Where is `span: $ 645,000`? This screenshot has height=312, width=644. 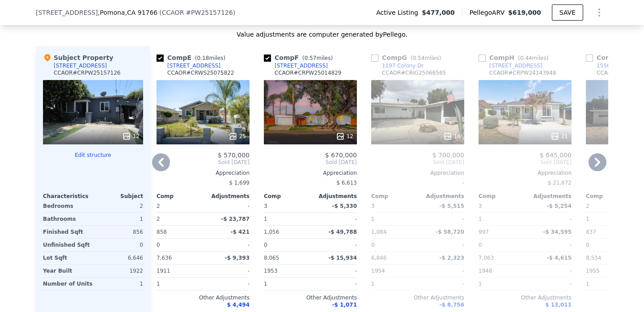
span: $ 645,000 is located at coordinates (555, 155).